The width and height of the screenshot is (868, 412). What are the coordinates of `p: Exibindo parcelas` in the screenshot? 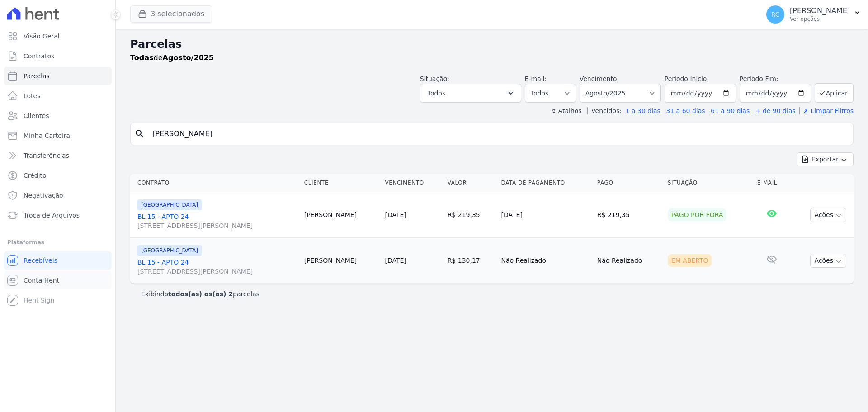 It's located at (201, 294).